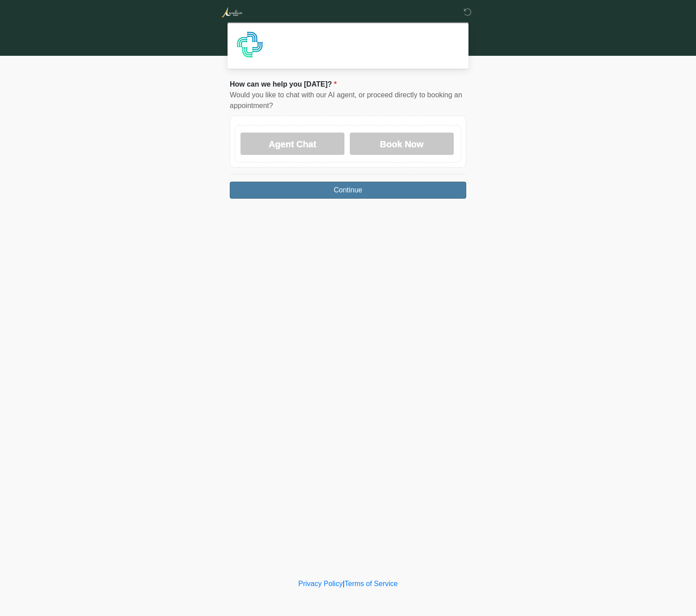 The image size is (696, 616). I want to click on a: Terms of Service, so click(371, 583).